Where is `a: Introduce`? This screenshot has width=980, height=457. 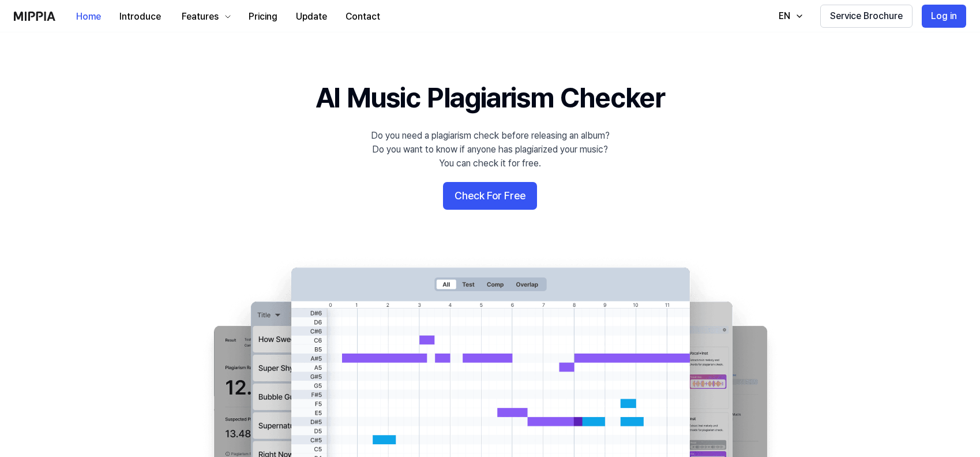 a: Introduce is located at coordinates (140, 17).